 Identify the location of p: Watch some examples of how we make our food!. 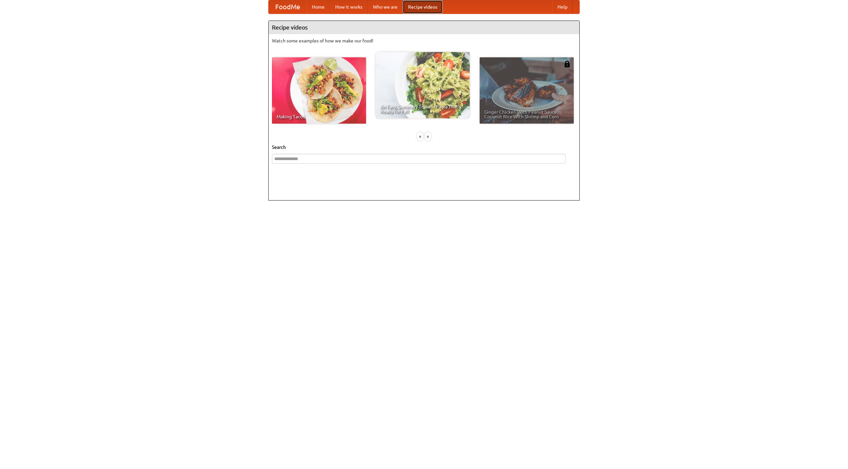
(424, 41).